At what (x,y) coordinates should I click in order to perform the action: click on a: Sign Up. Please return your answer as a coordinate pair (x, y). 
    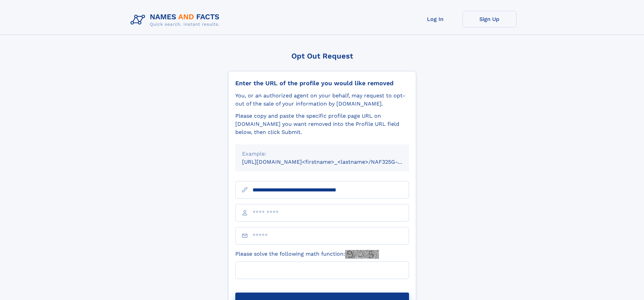
    Looking at the image, I should click on (490, 19).